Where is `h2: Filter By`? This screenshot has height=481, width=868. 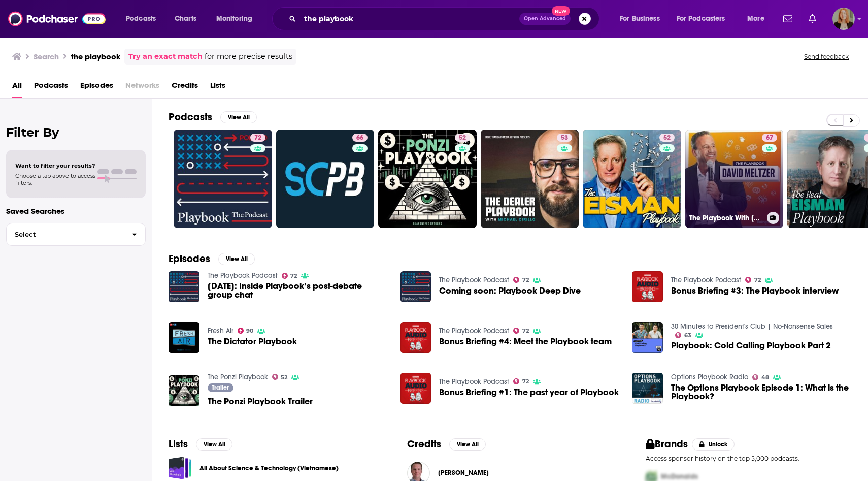
h2: Filter By is located at coordinates (75, 132).